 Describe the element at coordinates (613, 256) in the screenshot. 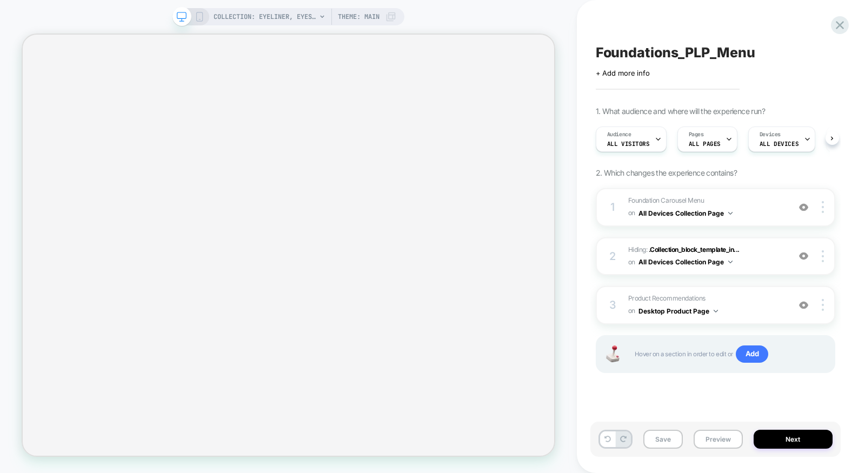

I see `div: 2` at that location.